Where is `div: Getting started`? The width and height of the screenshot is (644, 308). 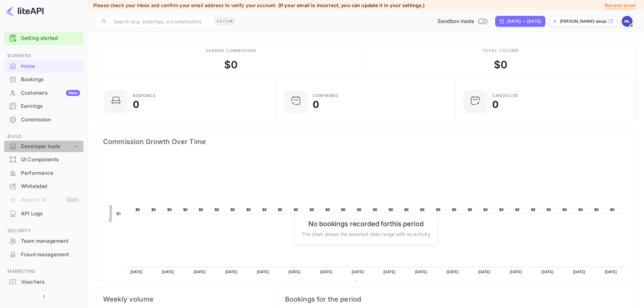 div: Getting started is located at coordinates (44, 38).